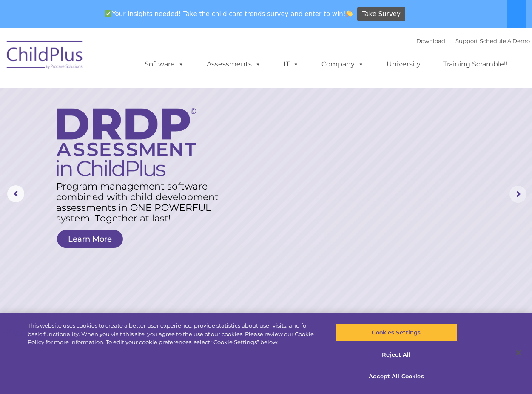 This screenshot has width=532, height=394. I want to click on a: University, so click(404, 64).